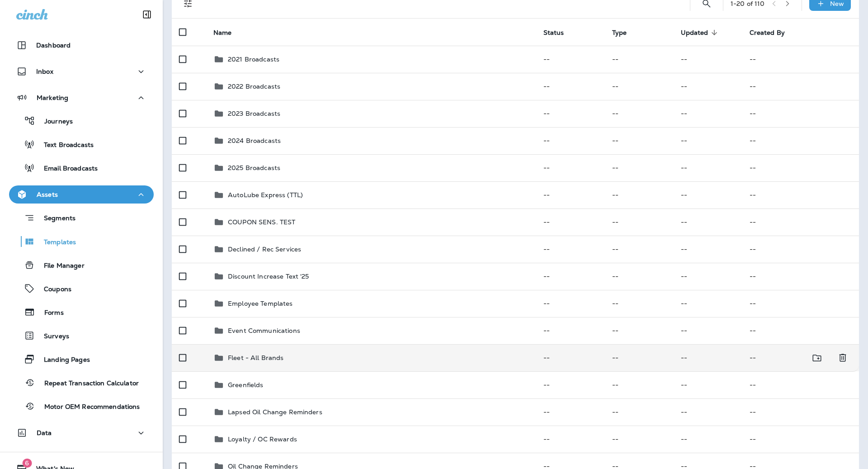 The width and height of the screenshot is (868, 469). I want to click on p: Email Broadcasts, so click(66, 168).